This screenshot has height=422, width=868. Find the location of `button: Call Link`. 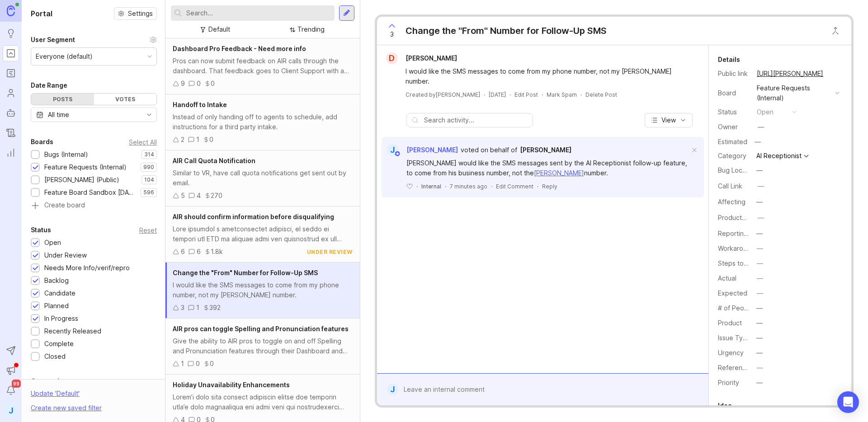

button: Call Link is located at coordinates (761, 186).